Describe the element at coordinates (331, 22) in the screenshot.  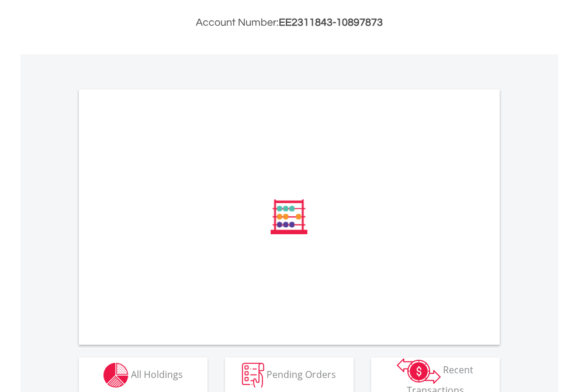
I see `span: EE2311843-10897873` at that location.